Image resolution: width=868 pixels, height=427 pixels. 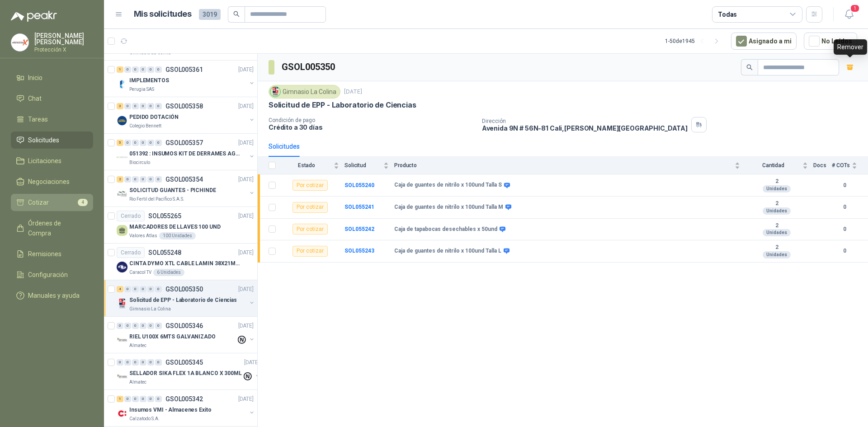 I want to click on a: Órdenes de Compra, so click(x=52, y=228).